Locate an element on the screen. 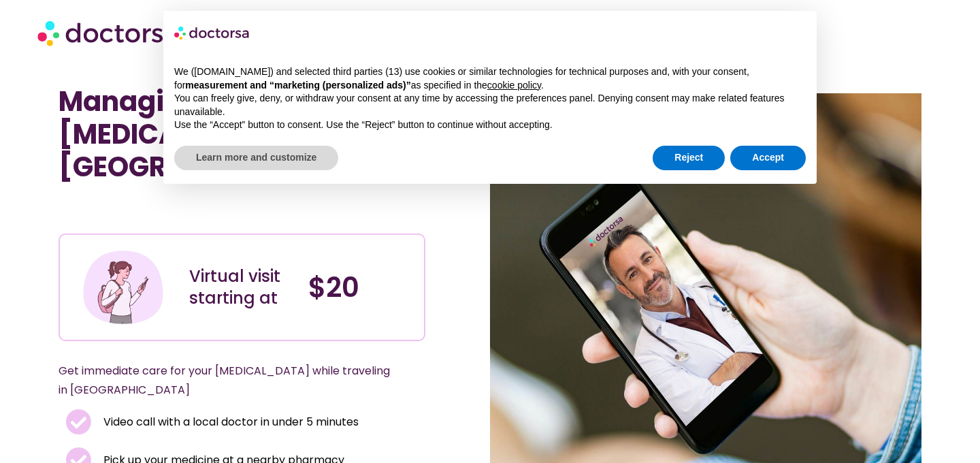 This screenshot has height=463, width=980. a: cookie policy is located at coordinates (514, 85).